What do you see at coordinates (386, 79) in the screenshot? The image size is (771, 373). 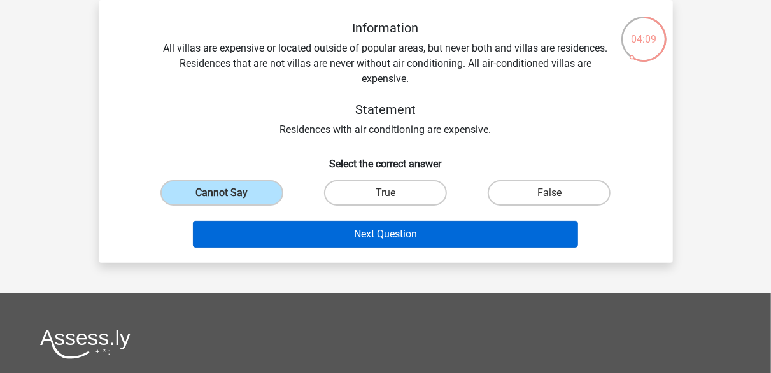 I see `div: All villas are expensive or located outside of popular areas, but never both and villas are resid...` at bounding box center [386, 79].